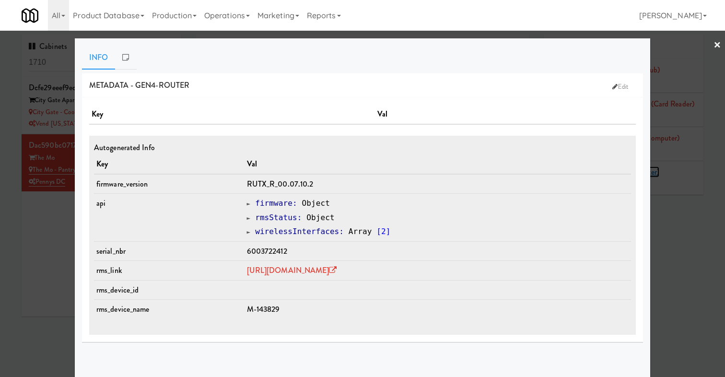 The image size is (725, 377). I want to click on span: Array, so click(360, 231).